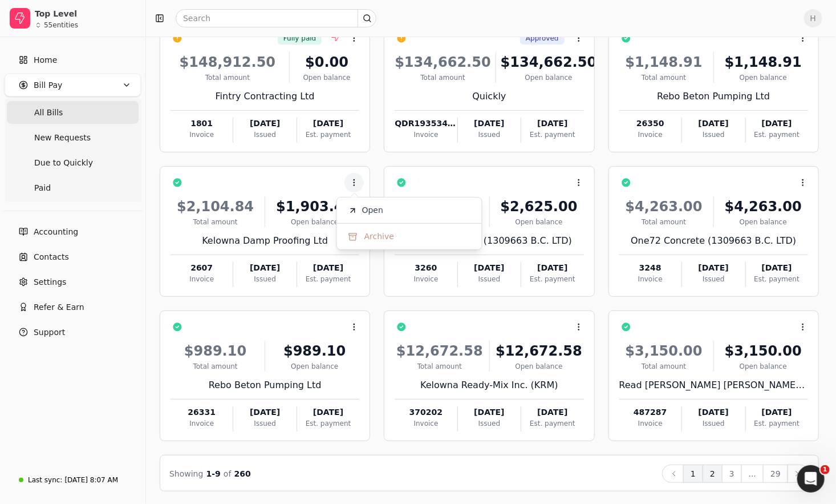  What do you see at coordinates (49, 332) in the screenshot?
I see `span: Support` at bounding box center [49, 332].